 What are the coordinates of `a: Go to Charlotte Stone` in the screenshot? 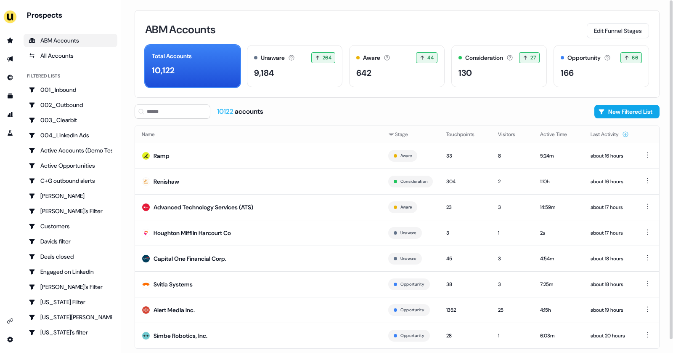 It's located at (70, 196).